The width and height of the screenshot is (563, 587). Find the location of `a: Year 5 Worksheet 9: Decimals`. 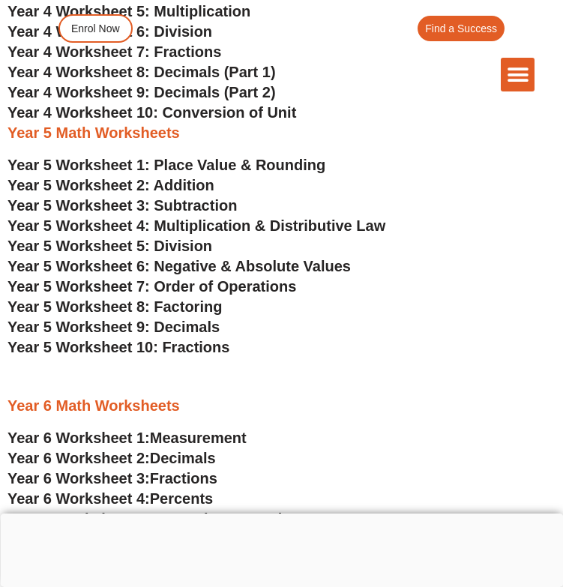

a: Year 5 Worksheet 9: Decimals is located at coordinates (113, 327).